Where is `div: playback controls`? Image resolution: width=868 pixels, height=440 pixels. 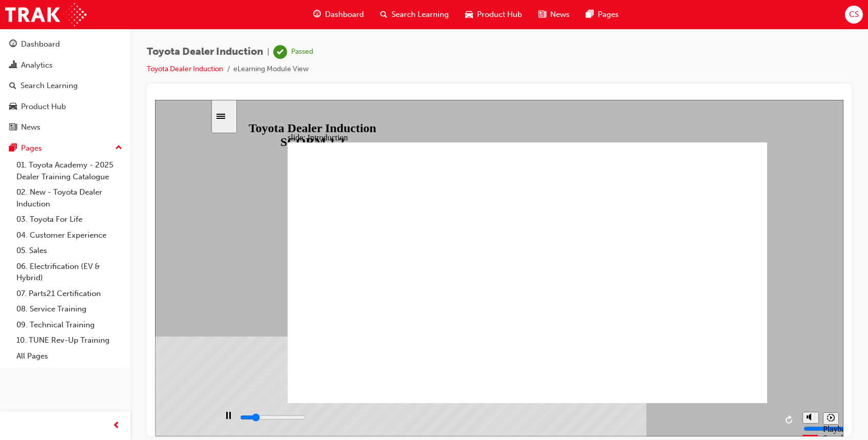
div: playback controls is located at coordinates (351, 319).